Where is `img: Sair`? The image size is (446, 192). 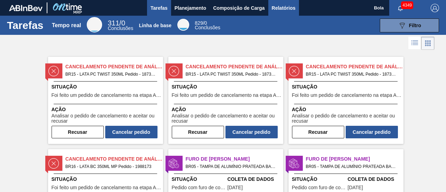 img: Sair is located at coordinates (435, 8).